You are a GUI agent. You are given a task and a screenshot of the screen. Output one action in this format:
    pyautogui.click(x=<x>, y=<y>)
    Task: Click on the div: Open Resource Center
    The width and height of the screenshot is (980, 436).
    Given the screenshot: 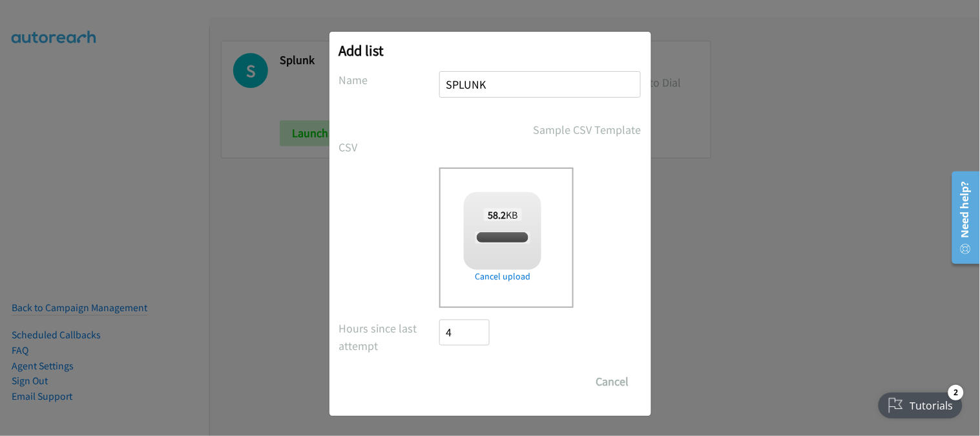 What is the action you would take?
    pyautogui.click(x=22, y=51)
    